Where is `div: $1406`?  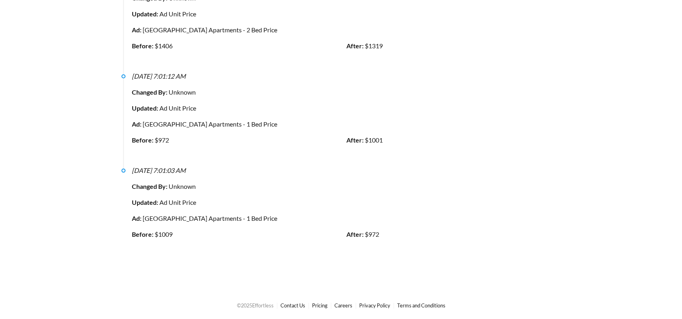 div: $1406 is located at coordinates (239, 46).